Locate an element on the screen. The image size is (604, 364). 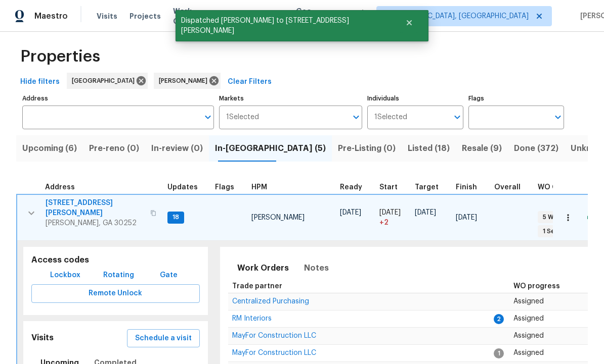
span: WO progress is located at coordinates (537, 287).